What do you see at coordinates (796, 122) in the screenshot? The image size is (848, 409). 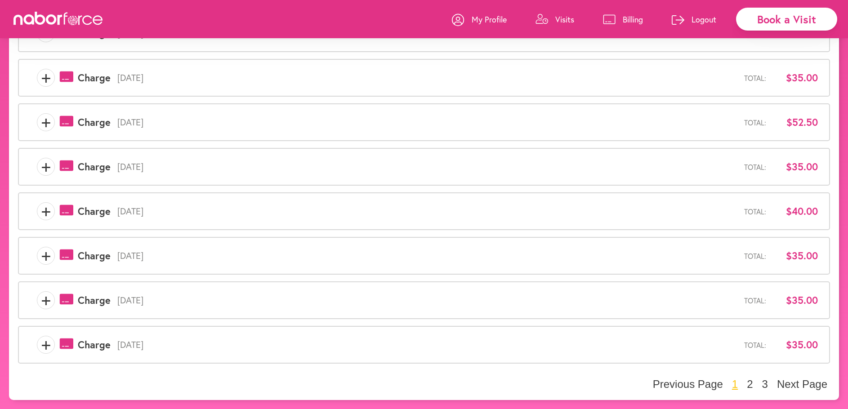 I see `span: $52.50` at bounding box center [796, 122].